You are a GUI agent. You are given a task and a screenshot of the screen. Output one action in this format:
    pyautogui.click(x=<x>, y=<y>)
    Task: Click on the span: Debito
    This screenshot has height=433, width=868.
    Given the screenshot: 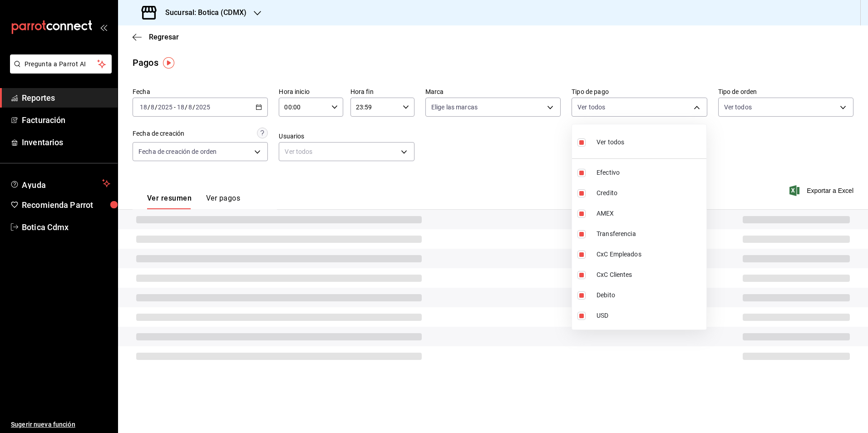 What is the action you would take?
    pyautogui.click(x=650, y=295)
    